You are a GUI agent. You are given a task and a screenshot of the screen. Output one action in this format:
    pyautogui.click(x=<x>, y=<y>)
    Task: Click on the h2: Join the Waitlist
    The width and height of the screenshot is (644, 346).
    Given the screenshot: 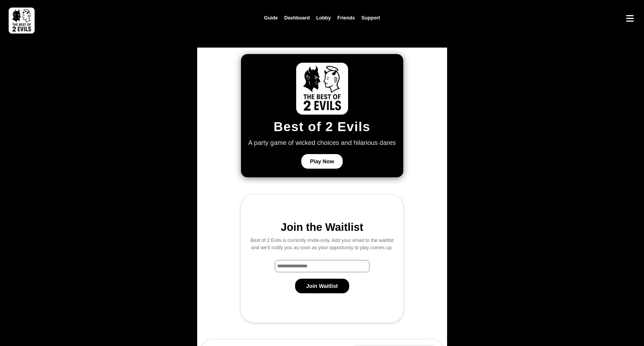 What is the action you would take?
    pyautogui.click(x=322, y=227)
    